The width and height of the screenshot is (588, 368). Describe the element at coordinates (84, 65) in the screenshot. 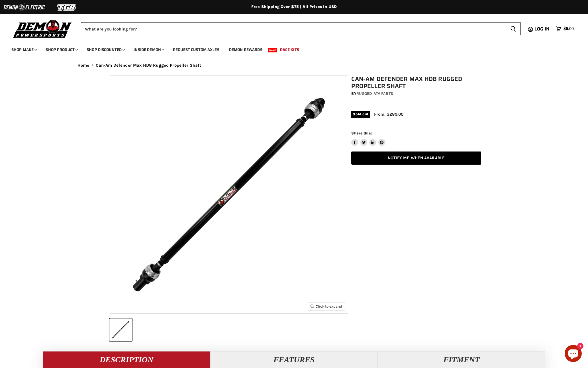

I see `a: Home` at that location.